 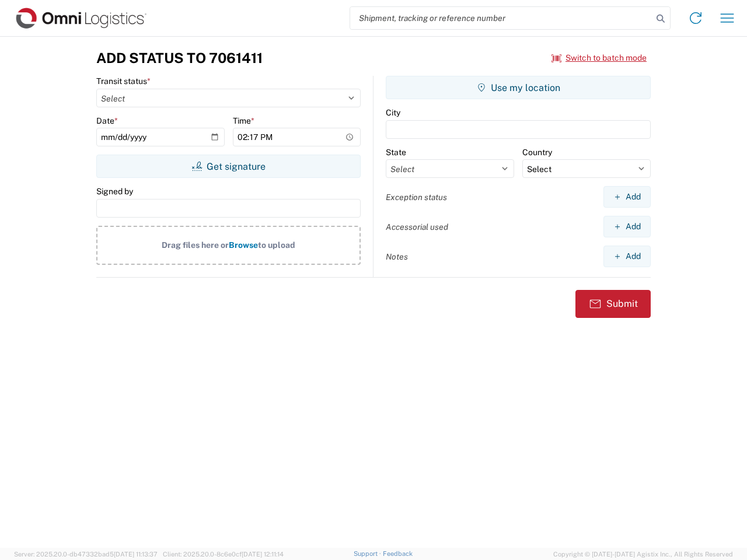 I want to click on label: Time, so click(x=243, y=121).